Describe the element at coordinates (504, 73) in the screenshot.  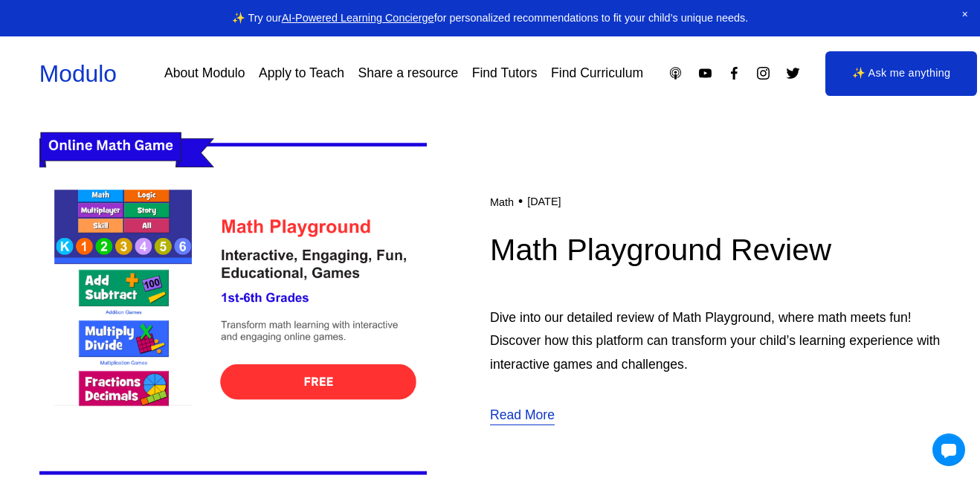
I see `a: Find Tutors` at that location.